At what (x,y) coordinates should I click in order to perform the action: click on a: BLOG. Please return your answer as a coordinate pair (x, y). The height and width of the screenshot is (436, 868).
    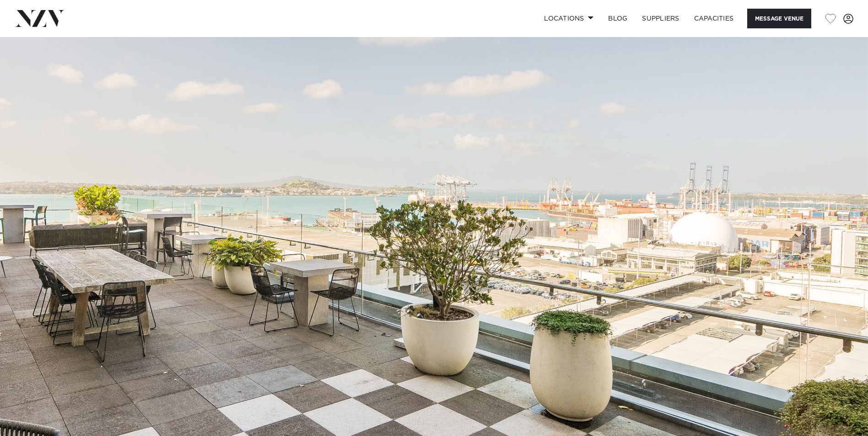
    Looking at the image, I should click on (617, 19).